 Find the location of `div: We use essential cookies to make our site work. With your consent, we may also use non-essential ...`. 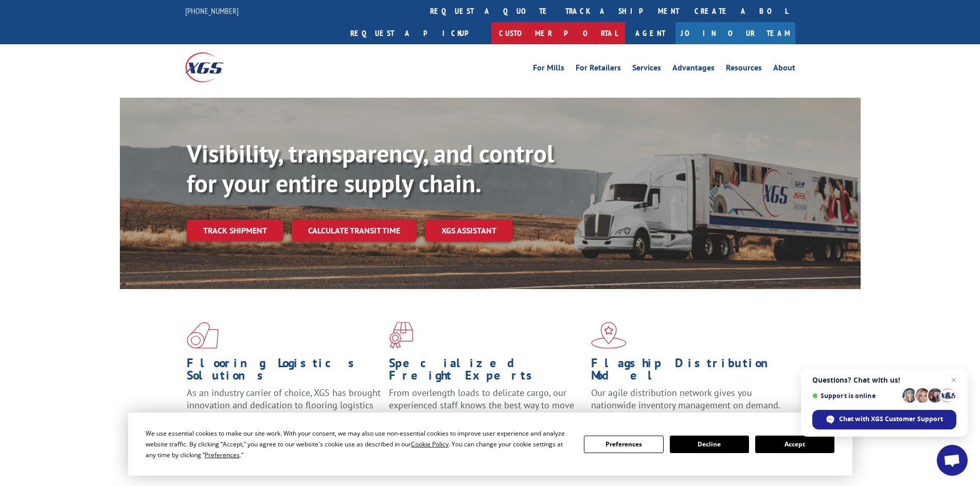

div: We use essential cookies to make our site work. With your consent, we may also use non-essential ... is located at coordinates (358, 444).